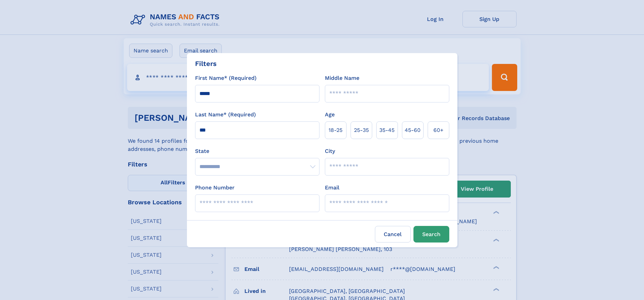 The height and width of the screenshot is (300, 644). What do you see at coordinates (393, 234) in the screenshot?
I see `label: Cancel` at bounding box center [393, 234].